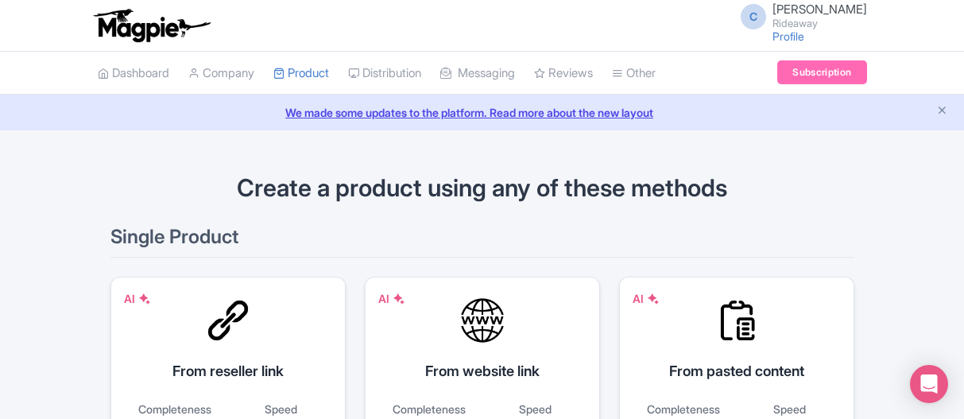  I want to click on h2: Single Product, so click(482, 242).